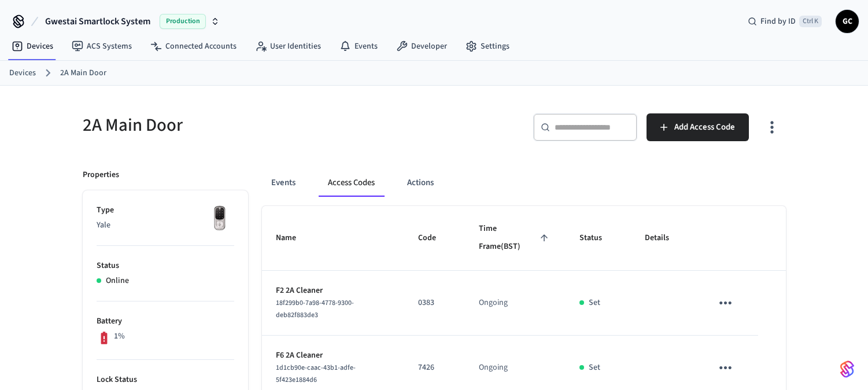 The image size is (868, 390). What do you see at coordinates (434, 238) in the screenshot?
I see `span: Code` at bounding box center [434, 238].